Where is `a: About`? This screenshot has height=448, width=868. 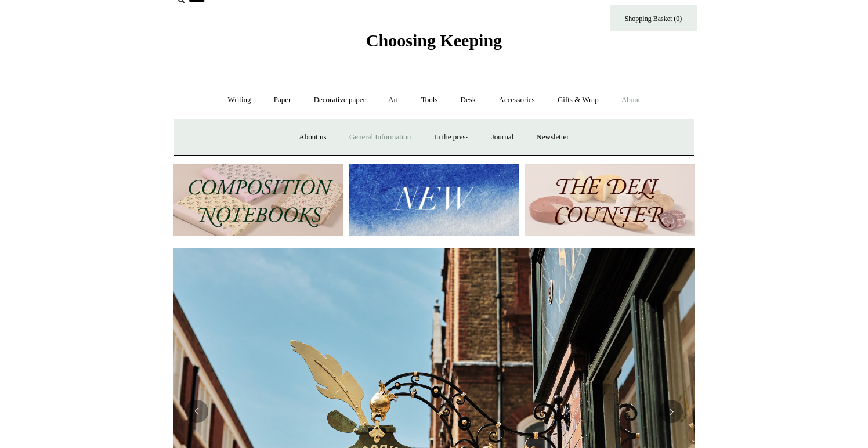 a: About is located at coordinates (631, 100).